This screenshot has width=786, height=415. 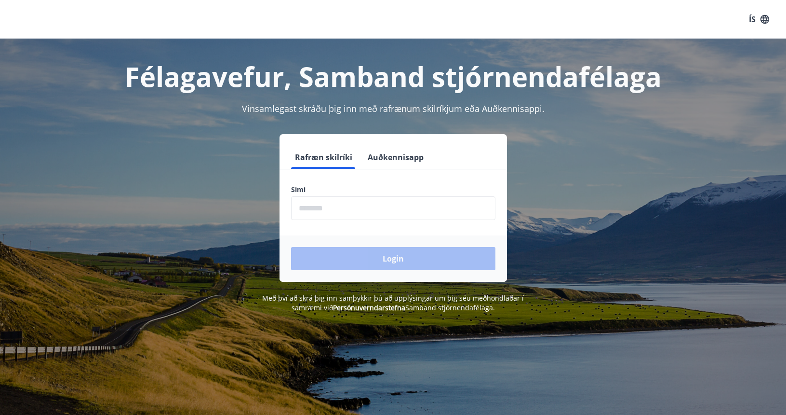 What do you see at coordinates (396, 157) in the screenshot?
I see `button: Auðkennisapp` at bounding box center [396, 157].